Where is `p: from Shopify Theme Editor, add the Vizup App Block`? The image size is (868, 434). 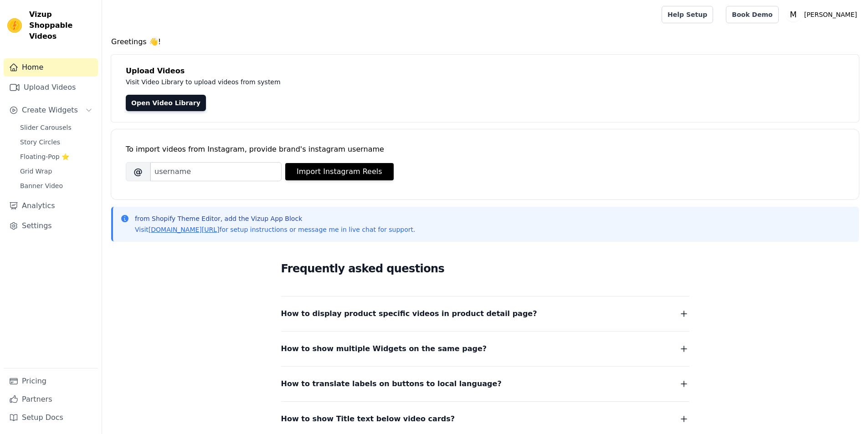
p: from Shopify Theme Editor, add the Vizup App Block is located at coordinates (275, 219).